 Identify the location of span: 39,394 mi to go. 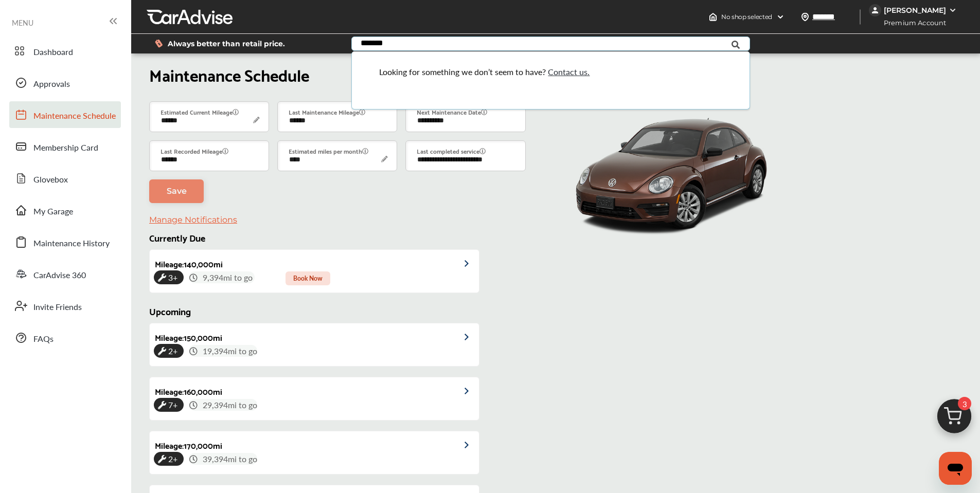
(229, 459).